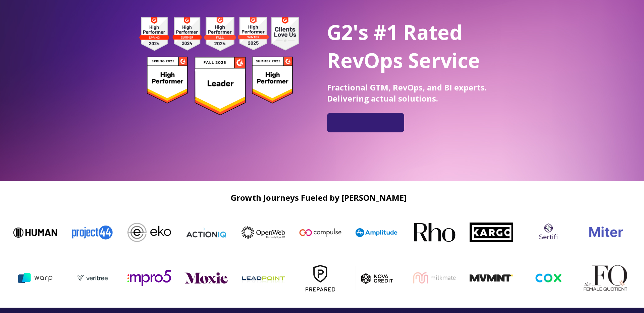  What do you see at coordinates (88, 232) in the screenshot?
I see `img: Project44` at bounding box center [88, 232].